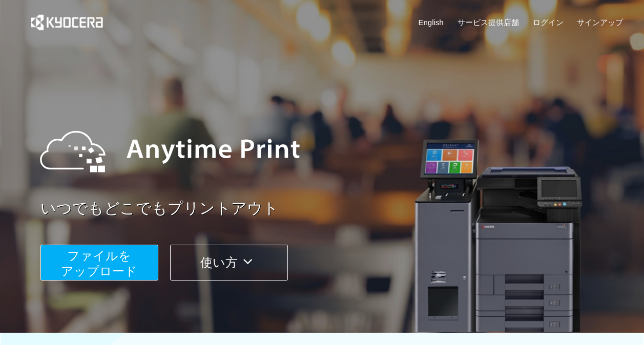 The width and height of the screenshot is (644, 345). Describe the element at coordinates (99, 262) in the screenshot. I see `button: ファイルを​​アップロード` at that location.